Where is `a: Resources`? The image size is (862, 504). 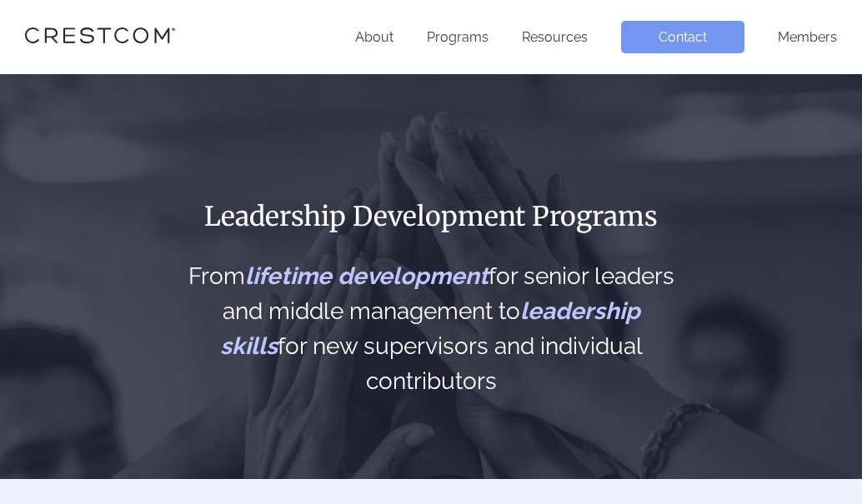 a: Resources is located at coordinates (554, 37).